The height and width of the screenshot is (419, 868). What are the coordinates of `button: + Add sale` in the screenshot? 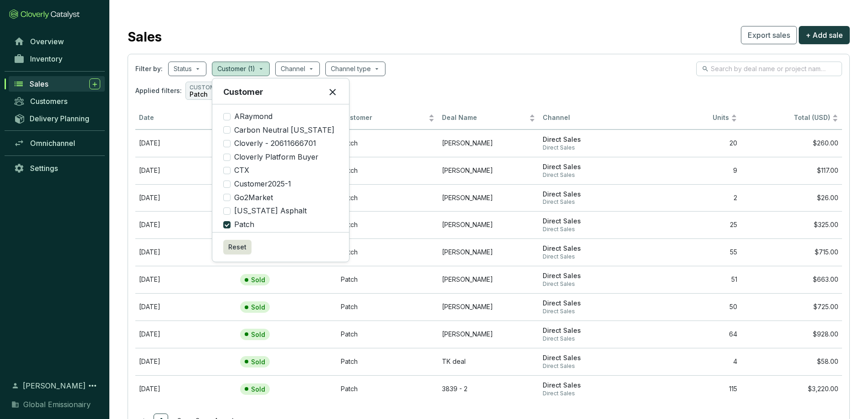 It's located at (824, 35).